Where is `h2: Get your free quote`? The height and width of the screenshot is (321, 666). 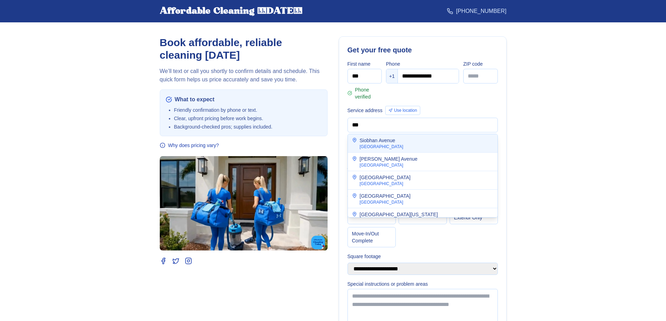 h2: Get your free quote is located at coordinates (423, 50).